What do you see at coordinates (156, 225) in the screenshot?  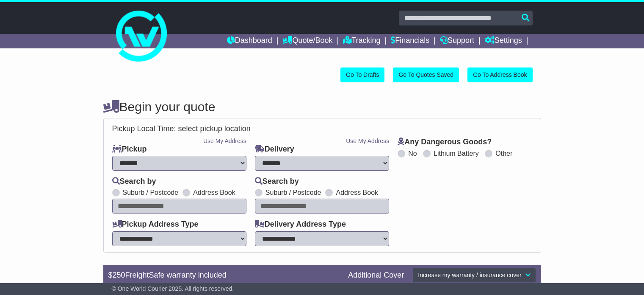 I see `label: Pickup Address Type` at bounding box center [156, 225].